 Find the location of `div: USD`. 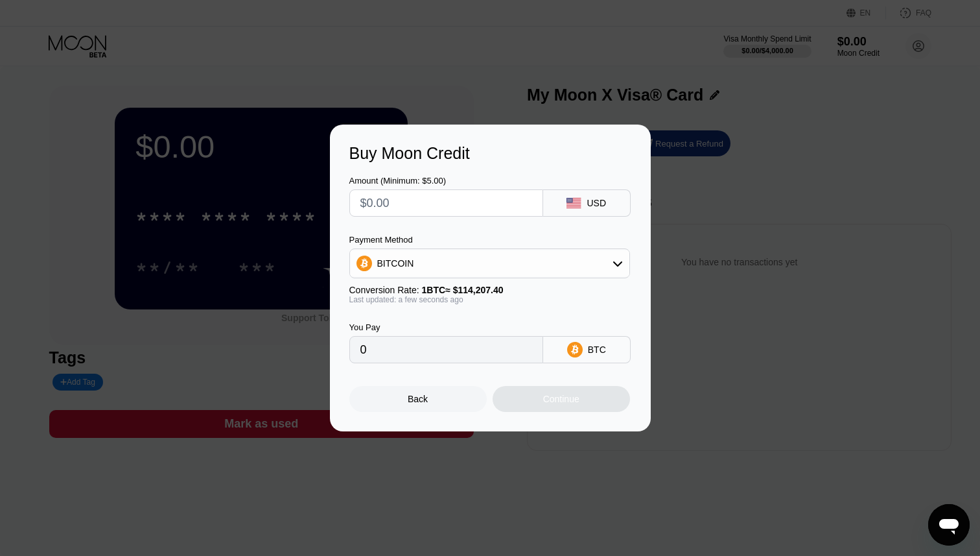

div: USD is located at coordinates (596, 203).